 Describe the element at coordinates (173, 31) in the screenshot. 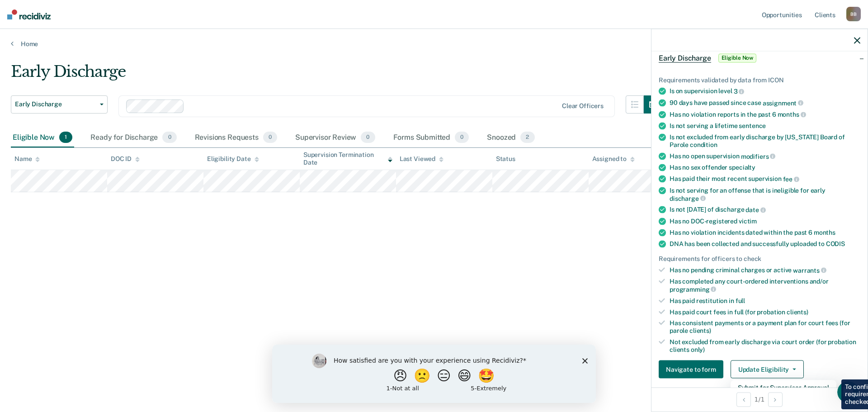

I see `button: 3` at that location.